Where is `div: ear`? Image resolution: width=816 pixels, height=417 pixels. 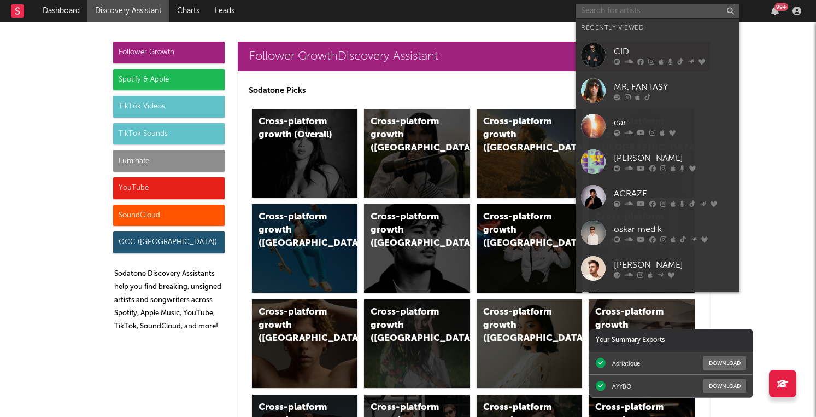
div: ear is located at coordinates (674, 122).